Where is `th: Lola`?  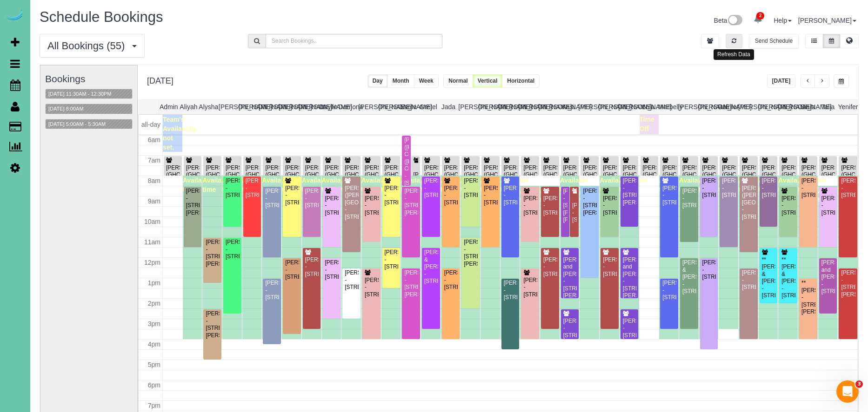 th: Lola is located at coordinates (648, 107).